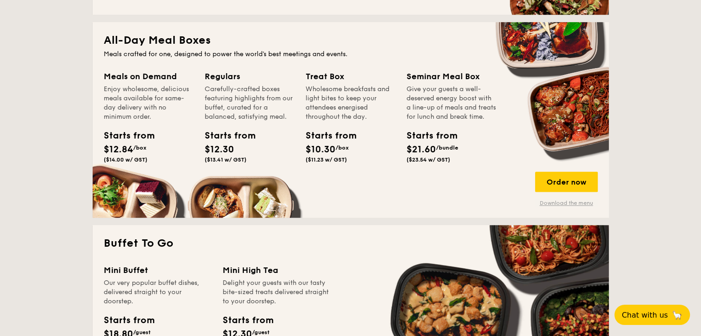 The image size is (701, 336). I want to click on div: Seminar Meal Box, so click(451, 76).